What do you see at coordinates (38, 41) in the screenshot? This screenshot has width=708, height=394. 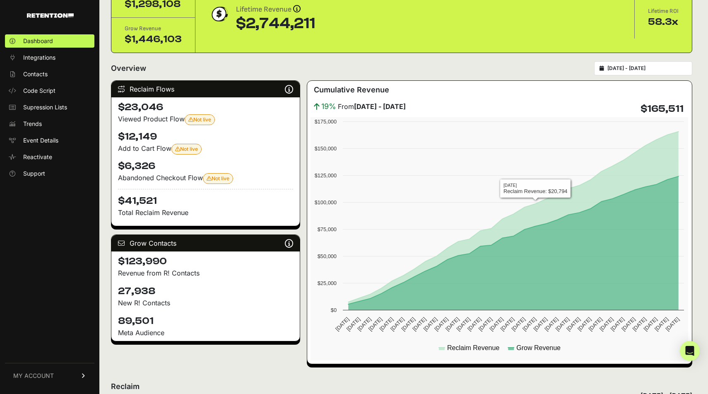 I see `span: Dashboard` at bounding box center [38, 41].